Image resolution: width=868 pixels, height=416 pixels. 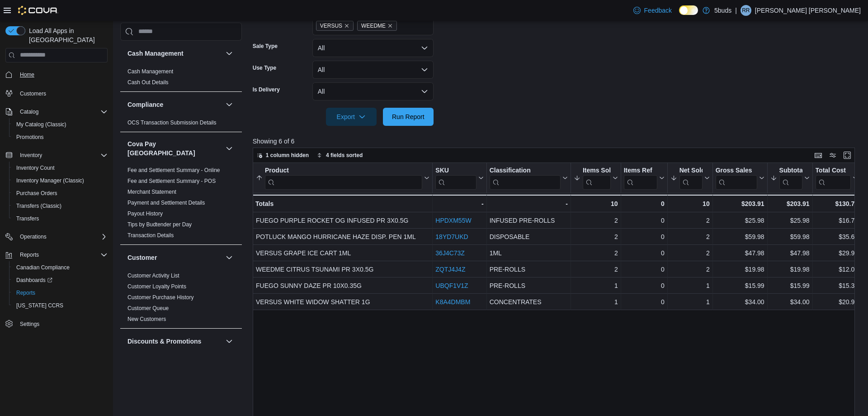 What do you see at coordinates (343, 269) in the screenshot?
I see `div: WEEDME CITRUS TSUNAMI PR 3X0.5G` at bounding box center [343, 269].